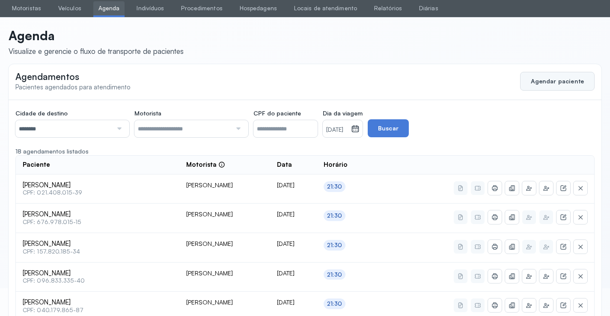 Image resolution: width=610 pixels, height=316 pixels. I want to click on span: Paciente, so click(36, 165).